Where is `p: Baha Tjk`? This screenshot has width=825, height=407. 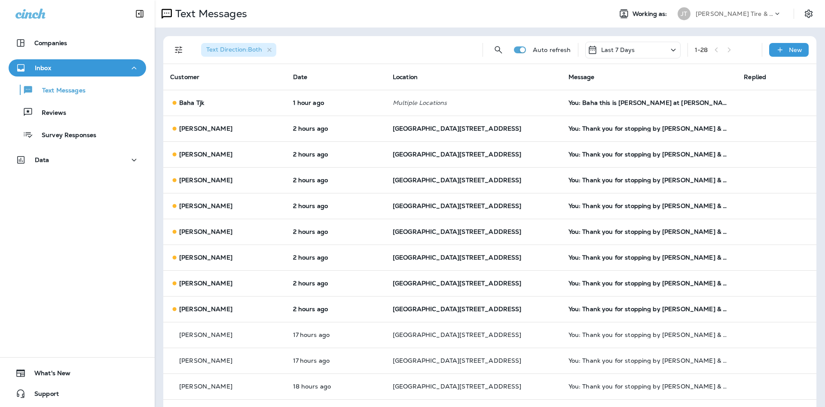 p: Baha Tjk is located at coordinates (192, 103).